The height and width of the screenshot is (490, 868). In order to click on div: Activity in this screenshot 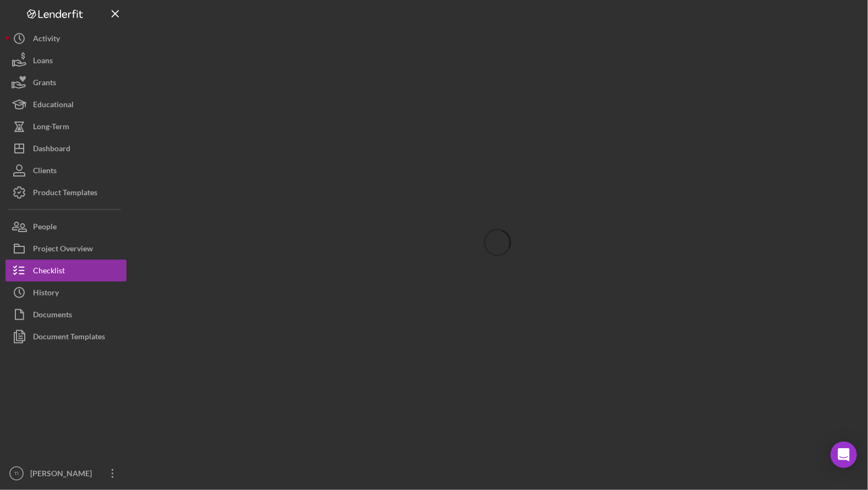, I will do `click(46, 40)`.